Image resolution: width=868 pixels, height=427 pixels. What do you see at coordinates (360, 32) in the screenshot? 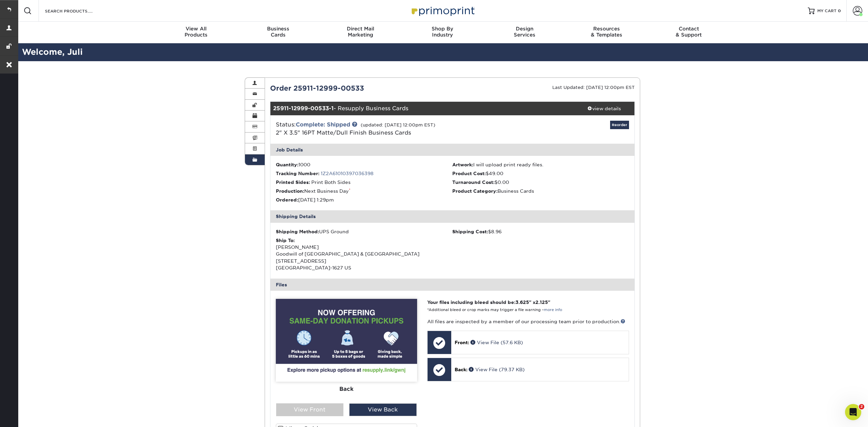
I see `div: Marketing` at bounding box center [360, 32].